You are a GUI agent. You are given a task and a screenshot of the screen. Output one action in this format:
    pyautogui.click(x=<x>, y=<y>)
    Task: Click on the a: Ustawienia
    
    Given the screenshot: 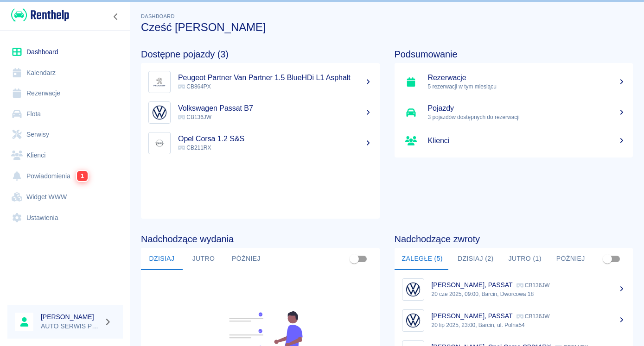 What is the action you would take?
    pyautogui.click(x=65, y=218)
    